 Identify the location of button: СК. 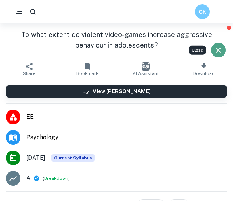
(202, 12).